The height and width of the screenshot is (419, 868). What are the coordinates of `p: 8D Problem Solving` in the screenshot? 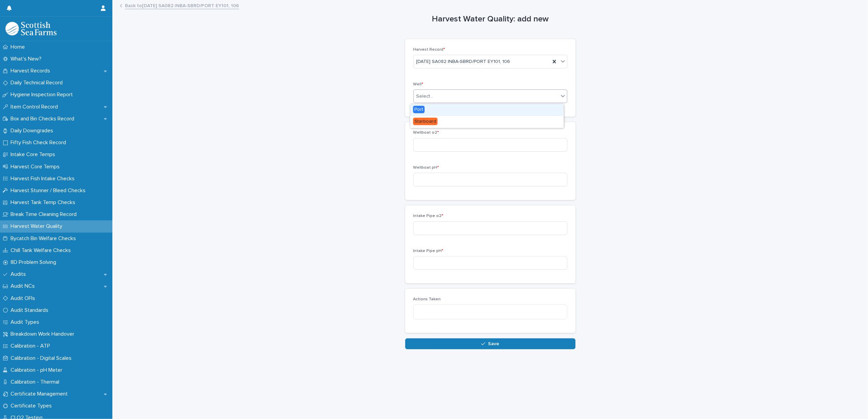 It's located at (35, 262).